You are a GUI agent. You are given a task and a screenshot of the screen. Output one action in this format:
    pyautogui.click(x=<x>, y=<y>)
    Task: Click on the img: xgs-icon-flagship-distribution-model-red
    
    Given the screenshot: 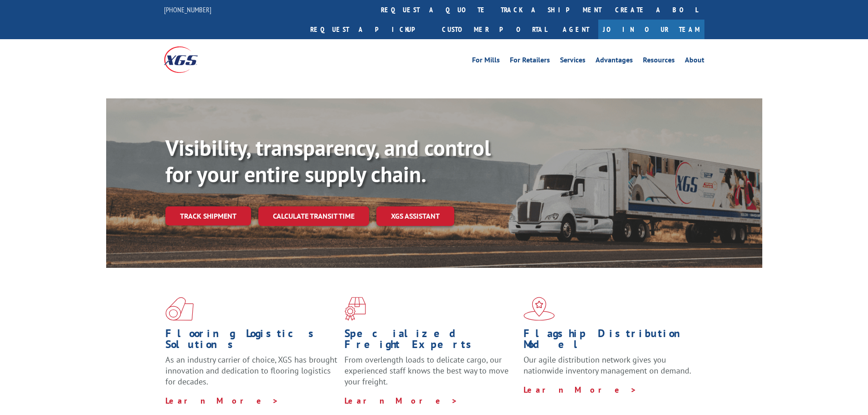 What is the action you would take?
    pyautogui.click(x=540, y=309)
    